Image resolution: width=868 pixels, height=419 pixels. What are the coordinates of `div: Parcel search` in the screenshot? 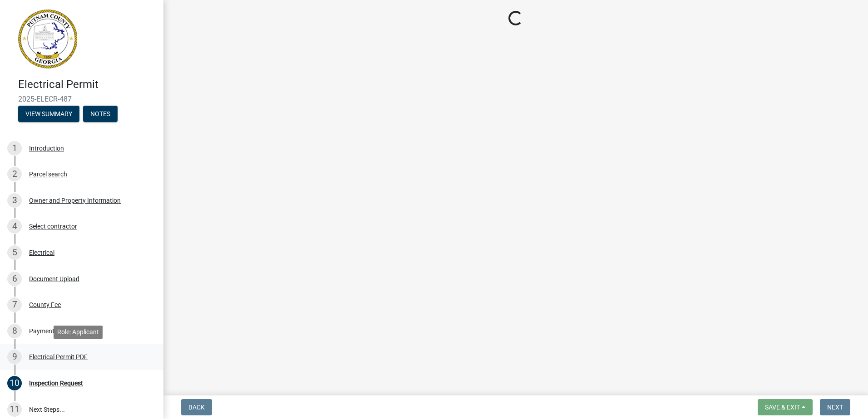 It's located at (48, 174).